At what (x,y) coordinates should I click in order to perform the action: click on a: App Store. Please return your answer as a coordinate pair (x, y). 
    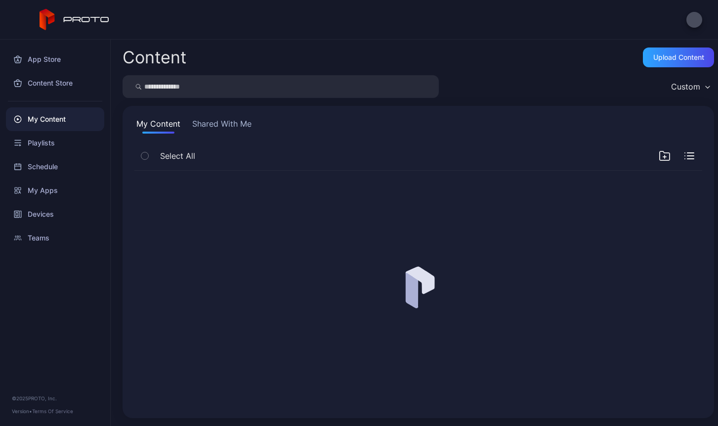
    Looking at the image, I should click on (55, 59).